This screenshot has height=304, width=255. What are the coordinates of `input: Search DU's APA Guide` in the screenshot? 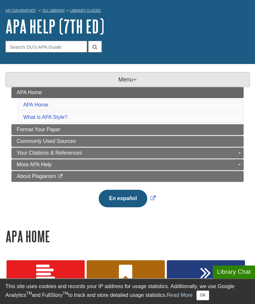 It's located at (46, 46).